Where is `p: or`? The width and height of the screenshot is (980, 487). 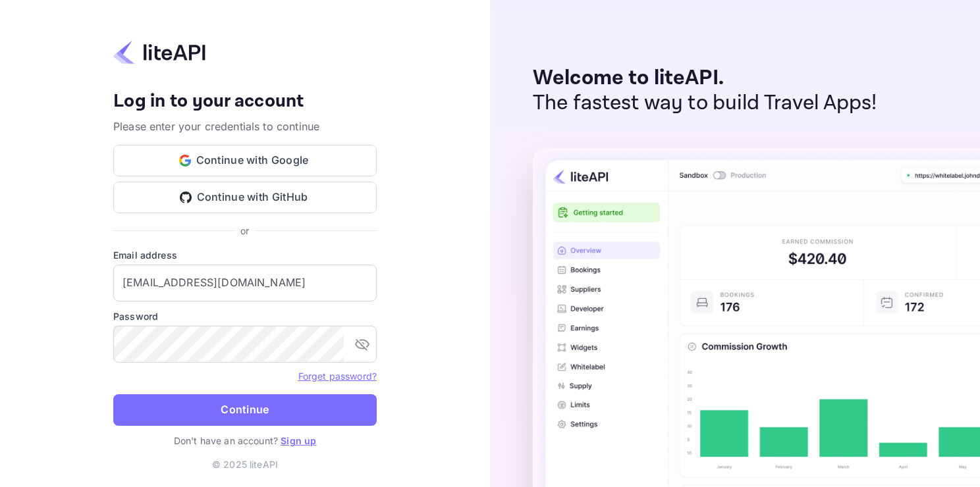 p: or is located at coordinates (244, 230).